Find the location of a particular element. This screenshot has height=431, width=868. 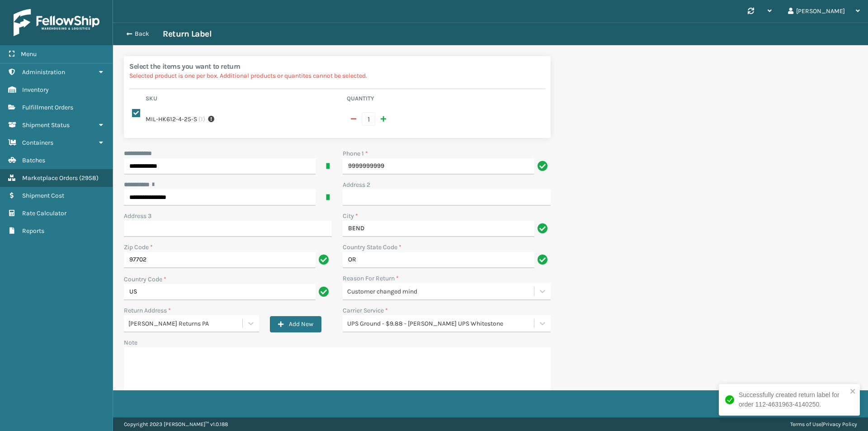

label: Country State Code is located at coordinates (372, 247).